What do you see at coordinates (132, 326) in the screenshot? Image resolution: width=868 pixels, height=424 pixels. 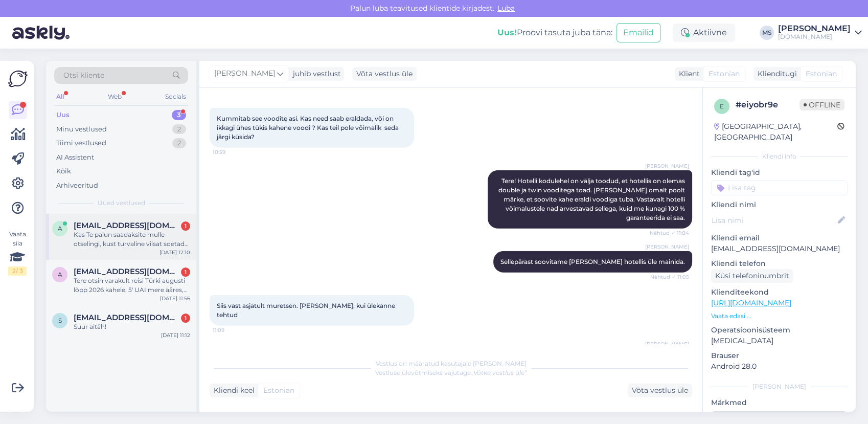 I see `div: Suur aitäh!` at bounding box center [132, 326].